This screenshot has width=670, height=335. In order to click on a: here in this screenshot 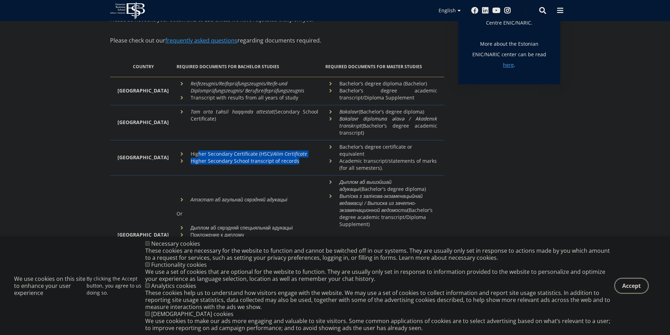, I will do `click(509, 65)`.